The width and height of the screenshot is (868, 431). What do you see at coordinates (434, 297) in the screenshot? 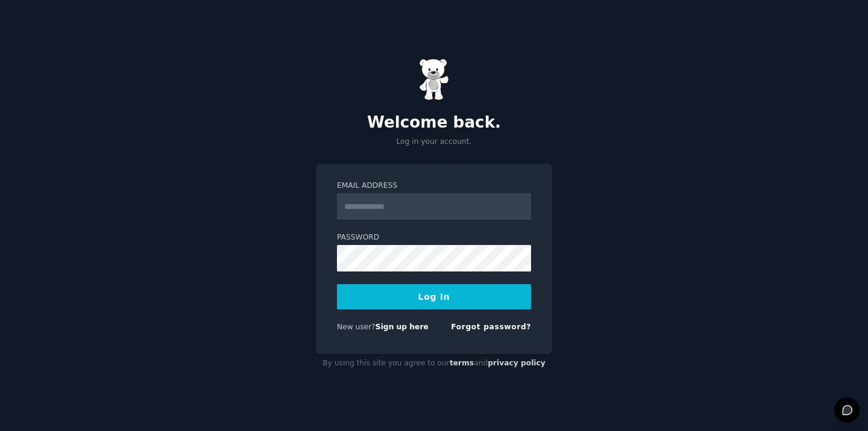
I see `button: Log In` at bounding box center [434, 297].